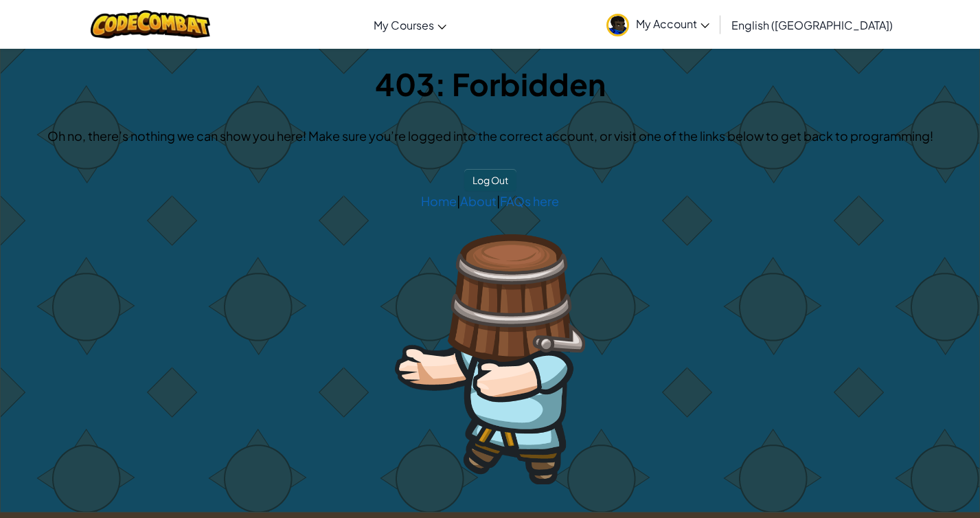  I want to click on span: Forbidden, so click(529, 84).